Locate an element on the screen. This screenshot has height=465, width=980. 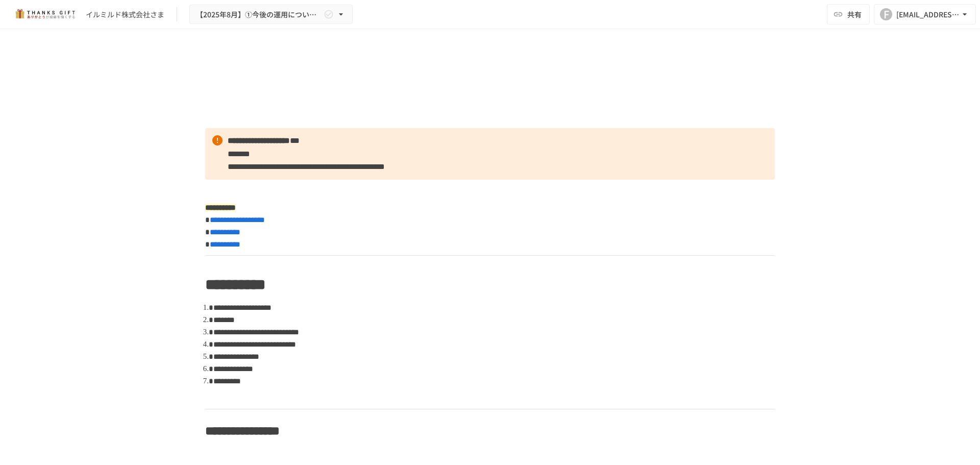
button: 【2025年8月】①今後の運用についてのご案内/THANKS GIFTキックオフMTG is located at coordinates (271, 15).